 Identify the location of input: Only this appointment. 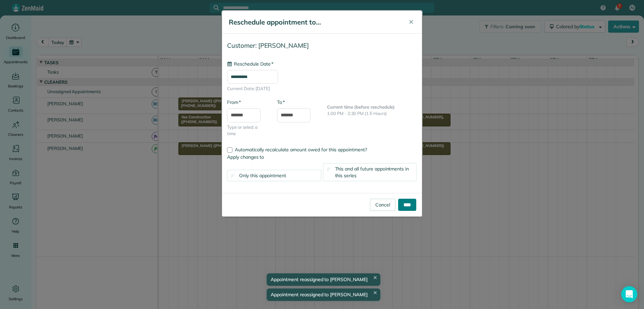
(233, 176).